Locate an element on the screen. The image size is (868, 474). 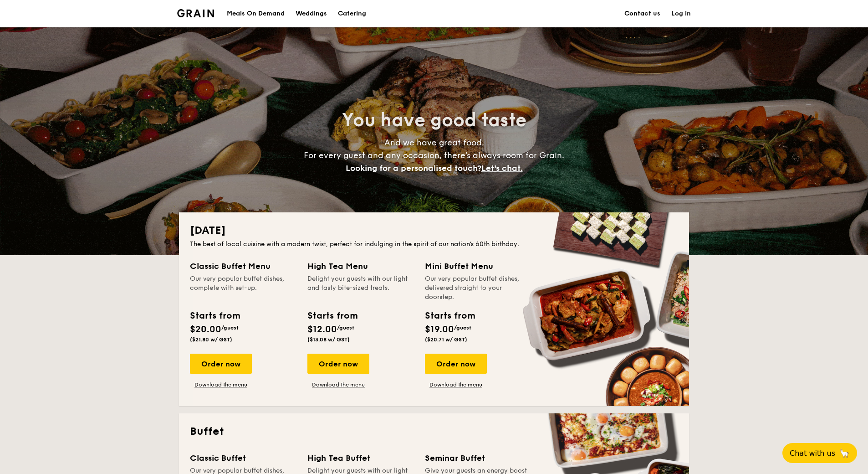
span: $20.00 is located at coordinates (205, 329).